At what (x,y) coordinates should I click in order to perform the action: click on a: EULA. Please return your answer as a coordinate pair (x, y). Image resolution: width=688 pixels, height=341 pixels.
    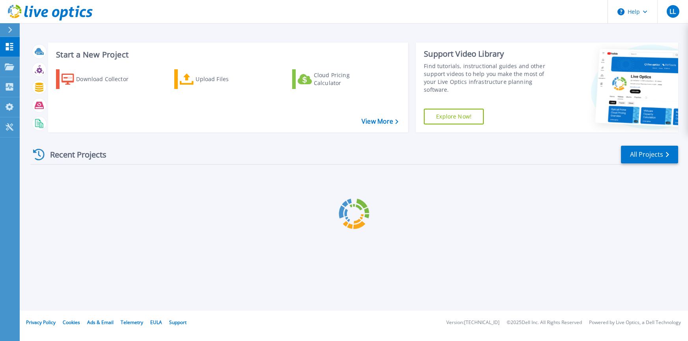
    Looking at the image, I should click on (156, 322).